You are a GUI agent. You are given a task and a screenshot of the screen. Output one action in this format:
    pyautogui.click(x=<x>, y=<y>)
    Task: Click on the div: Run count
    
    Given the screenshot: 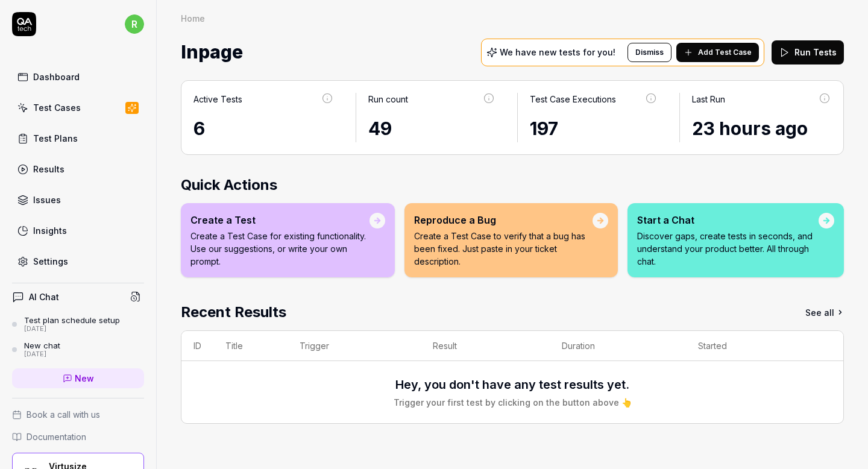 What is the action you would take?
    pyautogui.click(x=388, y=99)
    